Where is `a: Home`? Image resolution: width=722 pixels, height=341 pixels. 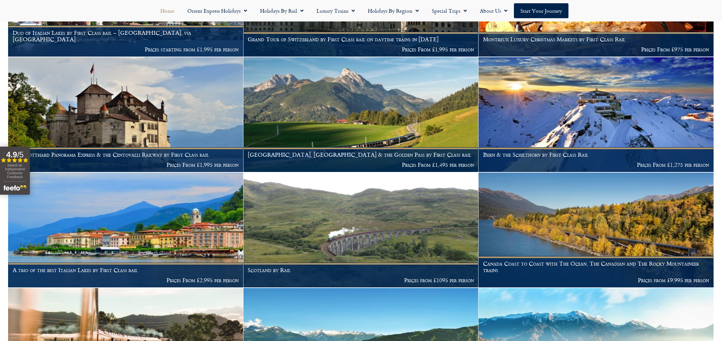 a: Home is located at coordinates (167, 11).